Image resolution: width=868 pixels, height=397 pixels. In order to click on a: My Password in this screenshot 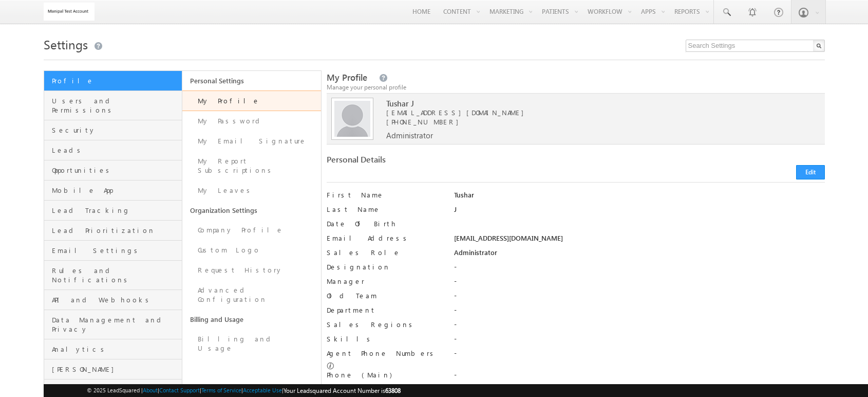, I will do `click(252, 121)`.